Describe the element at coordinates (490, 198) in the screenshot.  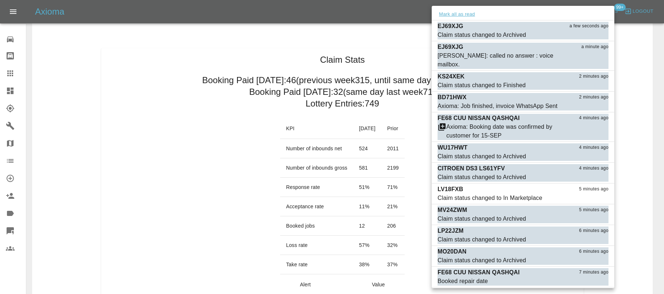
I see `div: Claim status changed to In Marketplace` at that location.